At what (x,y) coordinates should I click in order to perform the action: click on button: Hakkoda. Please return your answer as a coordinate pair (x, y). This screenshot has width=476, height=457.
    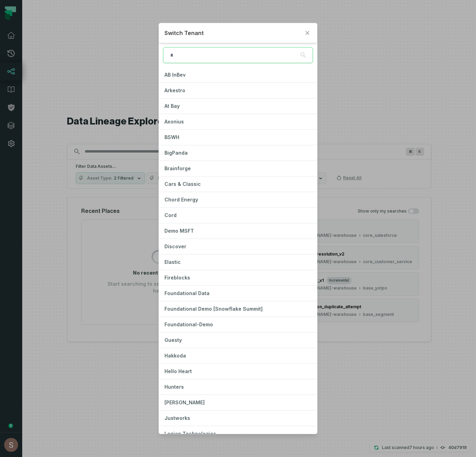
    Looking at the image, I should click on (238, 356).